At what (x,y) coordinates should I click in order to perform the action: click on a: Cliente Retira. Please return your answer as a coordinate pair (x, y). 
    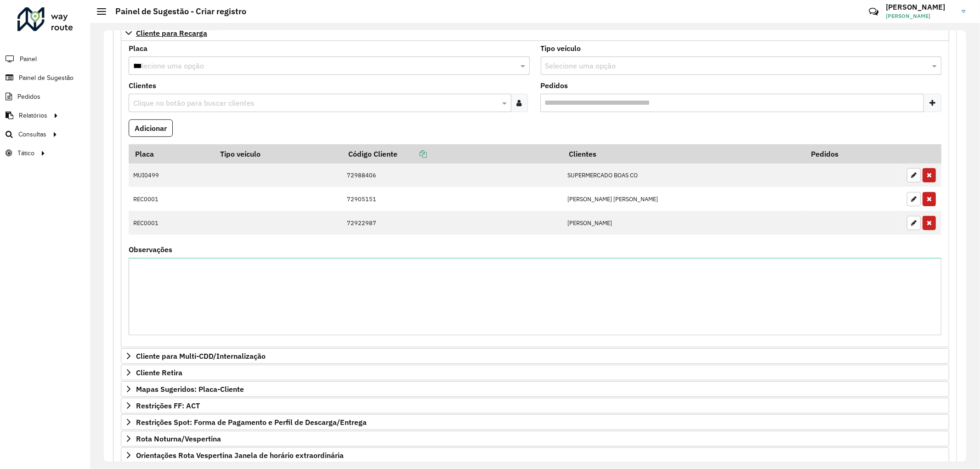
    Looking at the image, I should click on (535, 372).